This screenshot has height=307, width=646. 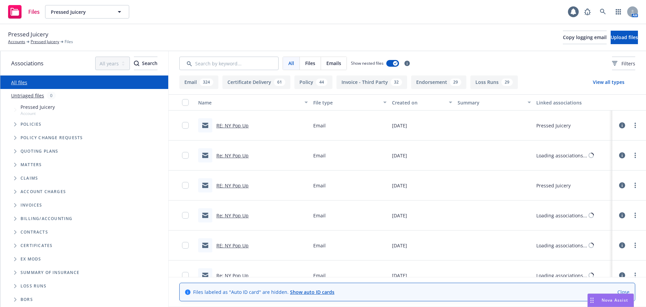 I want to click on a: Close, so click(x=624, y=291).